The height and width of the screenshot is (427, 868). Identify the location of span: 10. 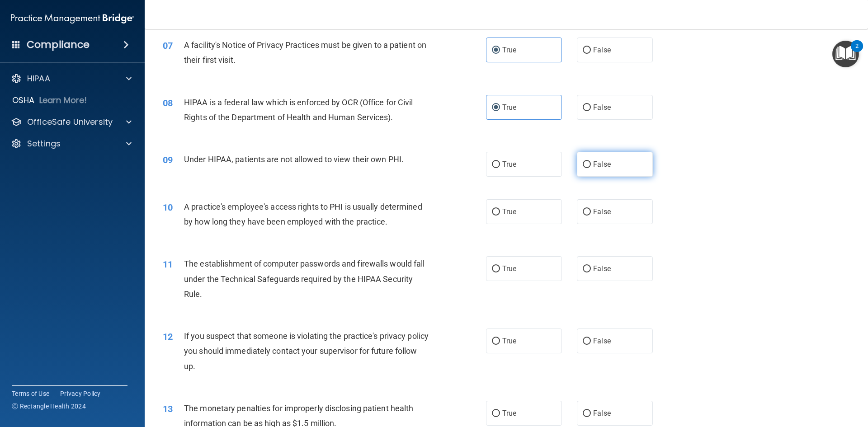
(168, 207).